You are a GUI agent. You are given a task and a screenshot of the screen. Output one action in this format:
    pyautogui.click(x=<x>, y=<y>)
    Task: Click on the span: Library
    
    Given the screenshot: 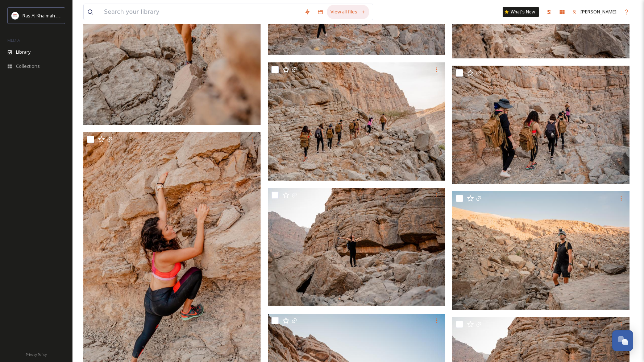 What is the action you would take?
    pyautogui.click(x=23, y=52)
    